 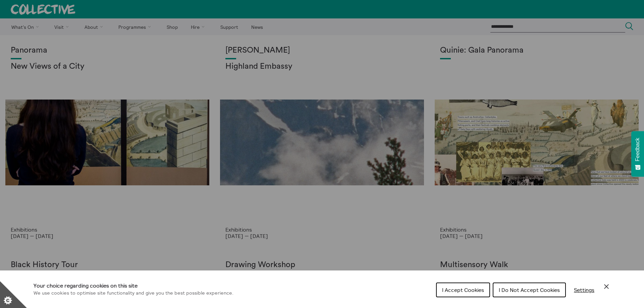 I want to click on span: I Do Not Accept Cookies, so click(x=530, y=290).